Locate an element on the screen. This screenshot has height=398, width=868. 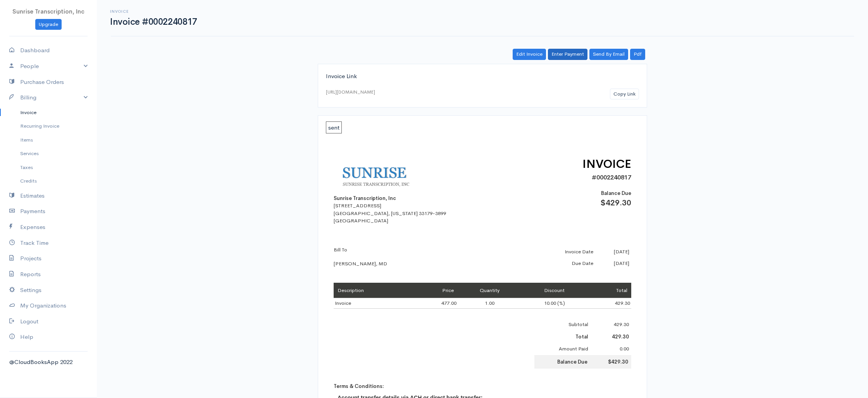
td: Quantity is located at coordinates (490, 291).